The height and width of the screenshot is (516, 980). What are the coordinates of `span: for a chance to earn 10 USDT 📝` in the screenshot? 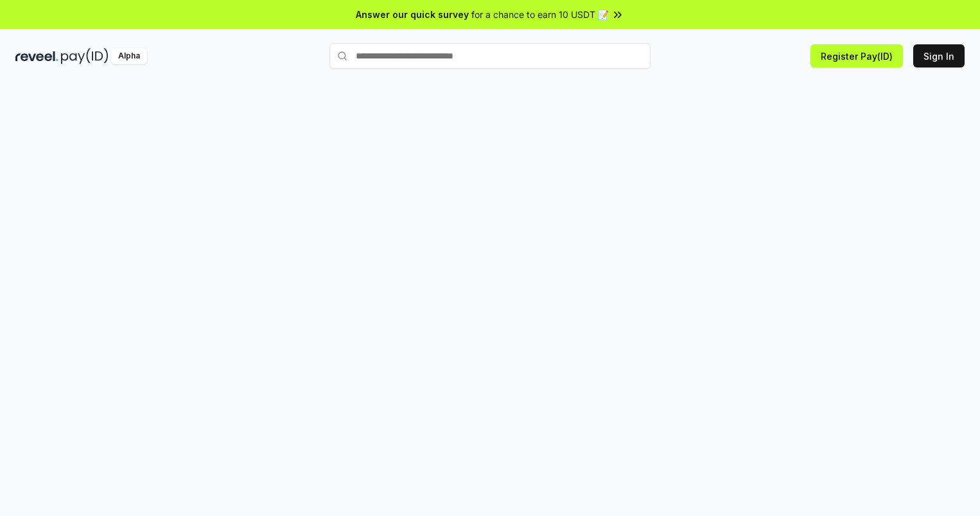 It's located at (540, 15).